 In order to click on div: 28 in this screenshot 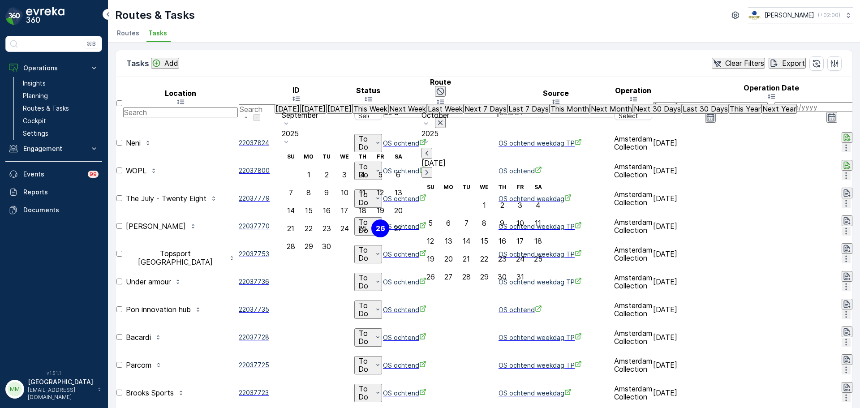, I will do `click(466, 277)`.